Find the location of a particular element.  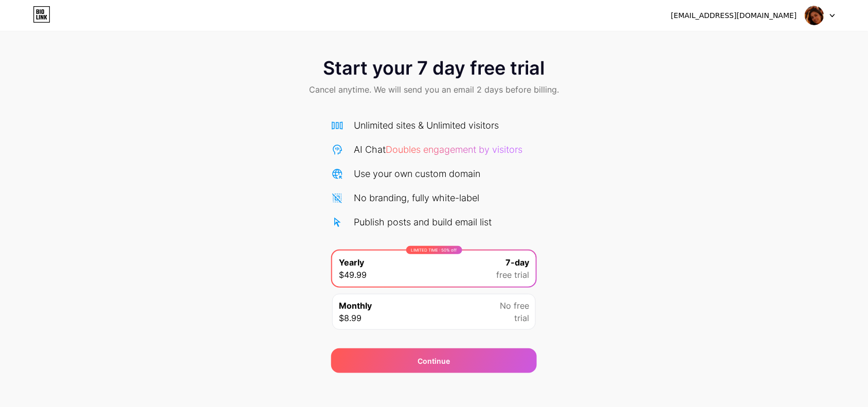

div: AI Chat is located at coordinates (438, 149).